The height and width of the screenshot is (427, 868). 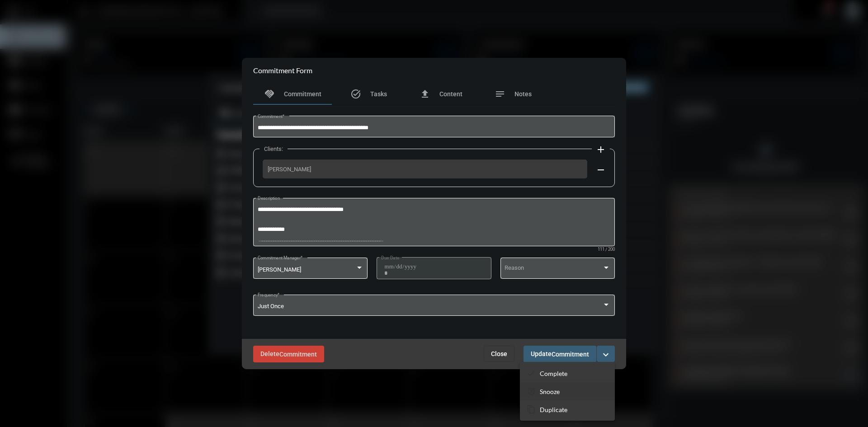 What do you see at coordinates (554, 409) in the screenshot?
I see `p: Duplicate` at bounding box center [554, 409].